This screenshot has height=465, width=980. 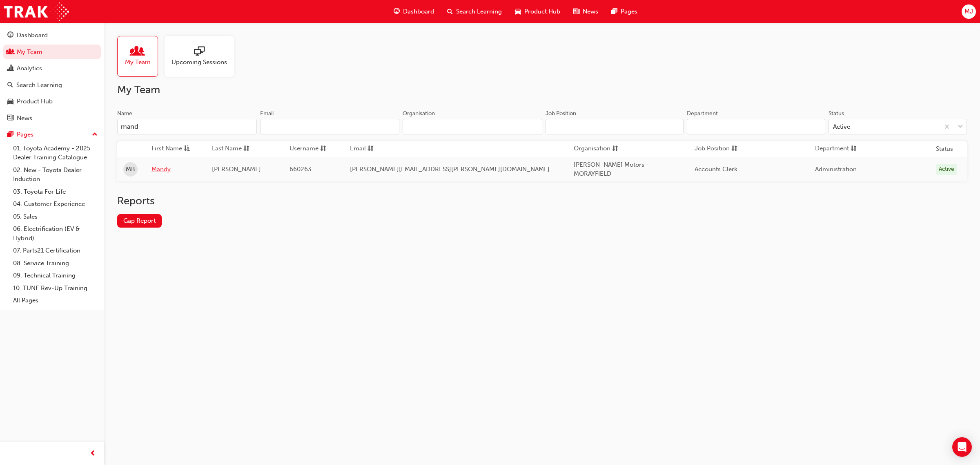 I want to click on h2: Reports, so click(x=542, y=201).